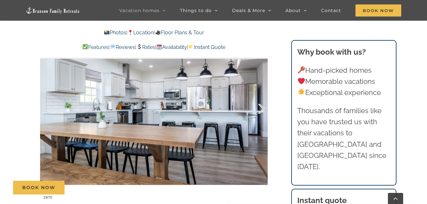  I want to click on span: Deals & More, so click(249, 10).